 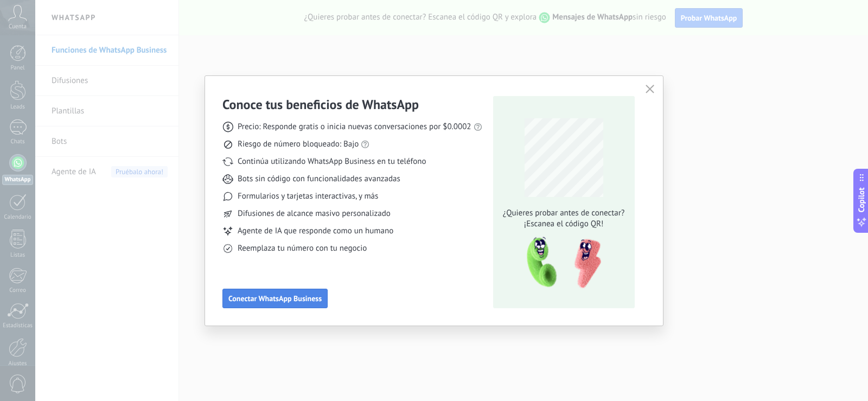 I want to click on span: ¡Escanea el código QR!, so click(x=564, y=224).